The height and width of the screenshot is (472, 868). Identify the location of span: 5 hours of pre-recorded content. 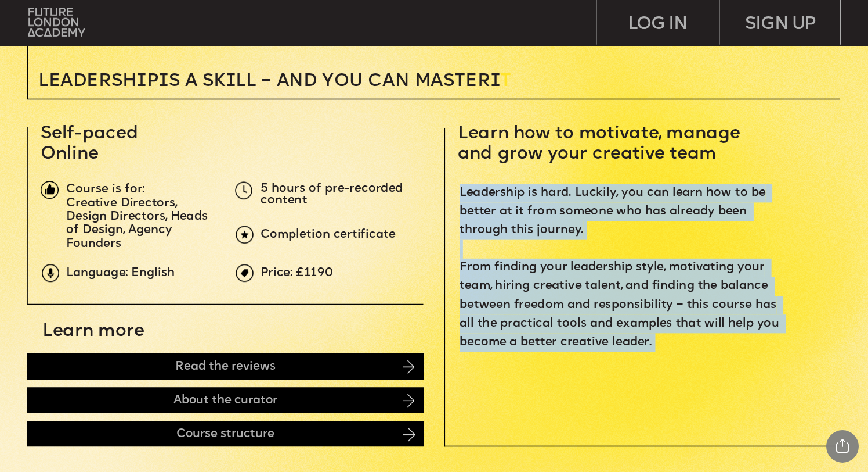
(333, 194).